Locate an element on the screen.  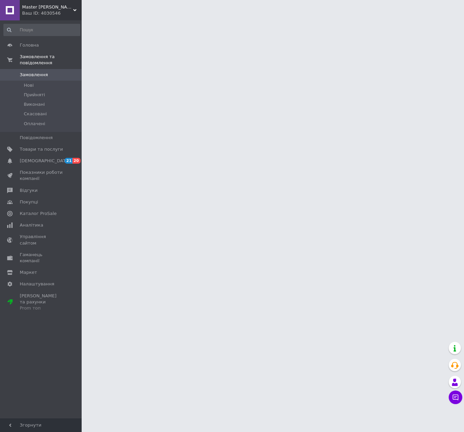
span: Каталог ProSale is located at coordinates (38, 214).